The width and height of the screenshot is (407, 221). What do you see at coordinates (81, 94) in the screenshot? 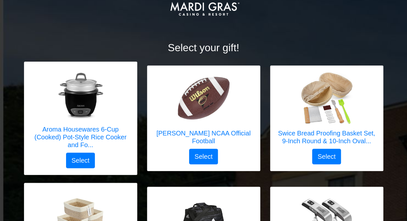
I see `img: Aroma Housewares 6-Cup (Cooked) Pot-Style Rice Cooker and Food Steamer, Black ARC-743-1NGB` at bounding box center [81, 94].